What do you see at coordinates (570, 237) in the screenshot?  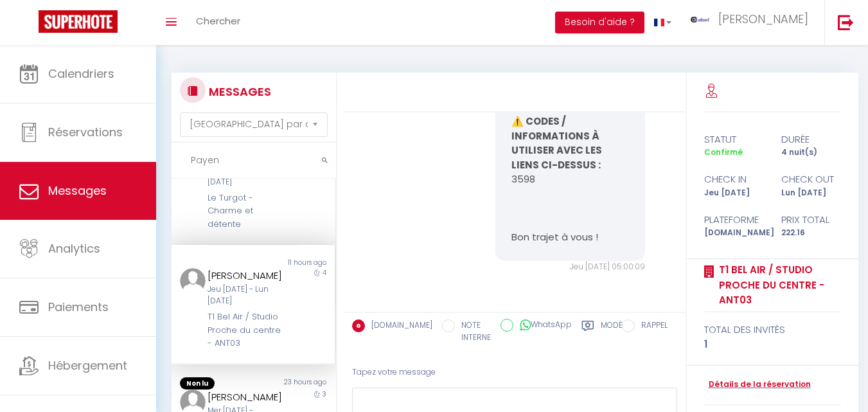 I see `p: Bon trajet à vous !` at bounding box center [570, 237].